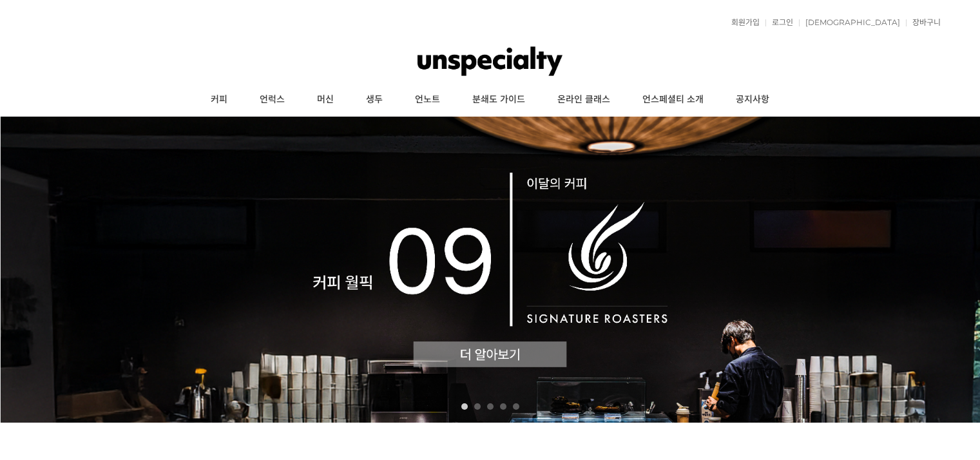  I want to click on a: 1, so click(465, 406).